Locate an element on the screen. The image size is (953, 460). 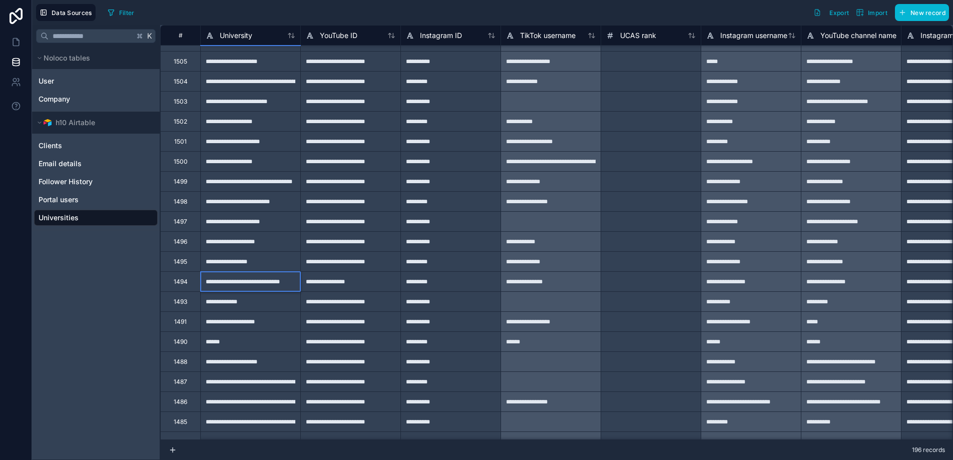
button: Data Sources is located at coordinates (66, 13).